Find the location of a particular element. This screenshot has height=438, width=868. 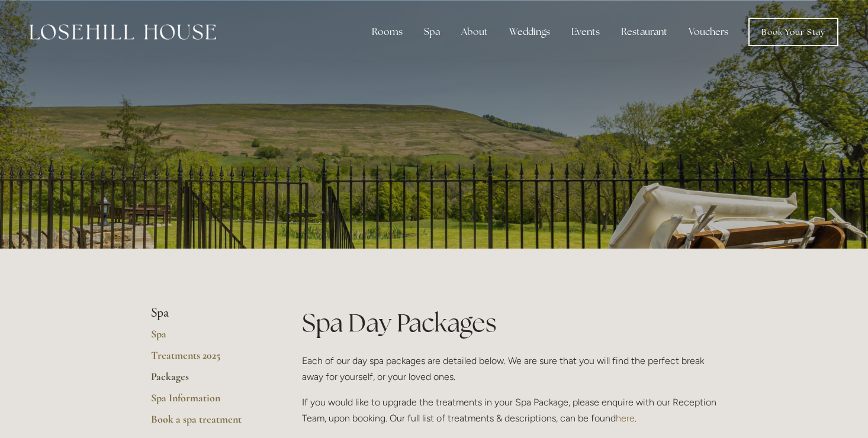

a: here is located at coordinates (626, 418).